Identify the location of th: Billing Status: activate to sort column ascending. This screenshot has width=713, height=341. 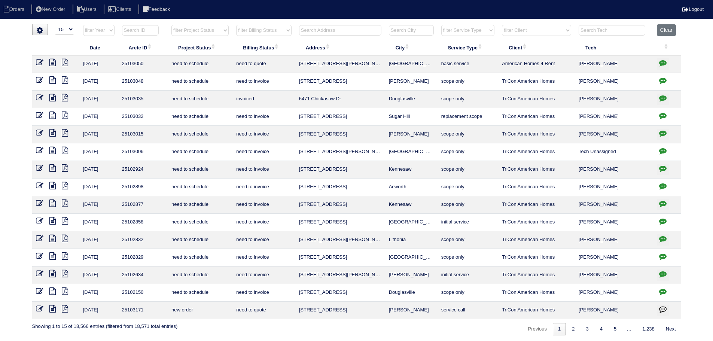
(263, 48).